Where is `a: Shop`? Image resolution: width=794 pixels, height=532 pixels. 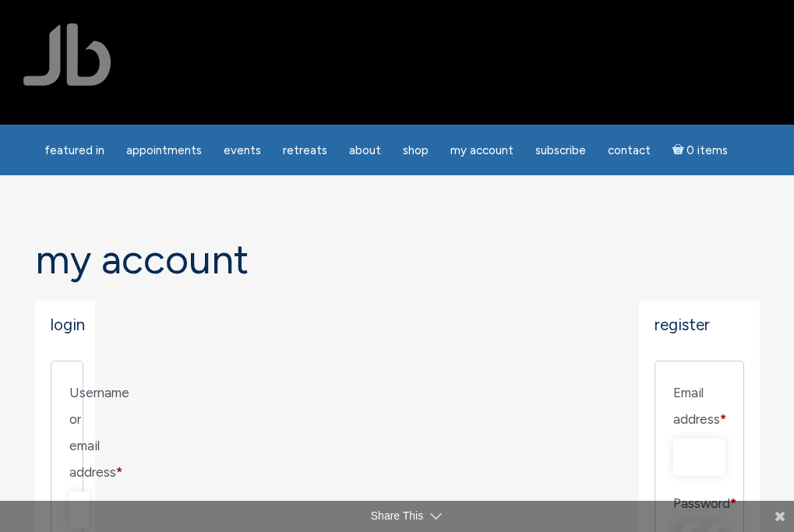
a: Shop is located at coordinates (415, 151).